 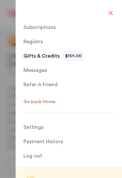 I want to click on span: $101.00, so click(x=73, y=56).